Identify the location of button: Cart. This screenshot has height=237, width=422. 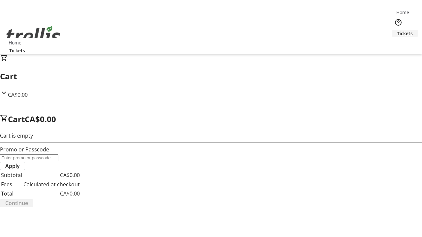
(398, 44).